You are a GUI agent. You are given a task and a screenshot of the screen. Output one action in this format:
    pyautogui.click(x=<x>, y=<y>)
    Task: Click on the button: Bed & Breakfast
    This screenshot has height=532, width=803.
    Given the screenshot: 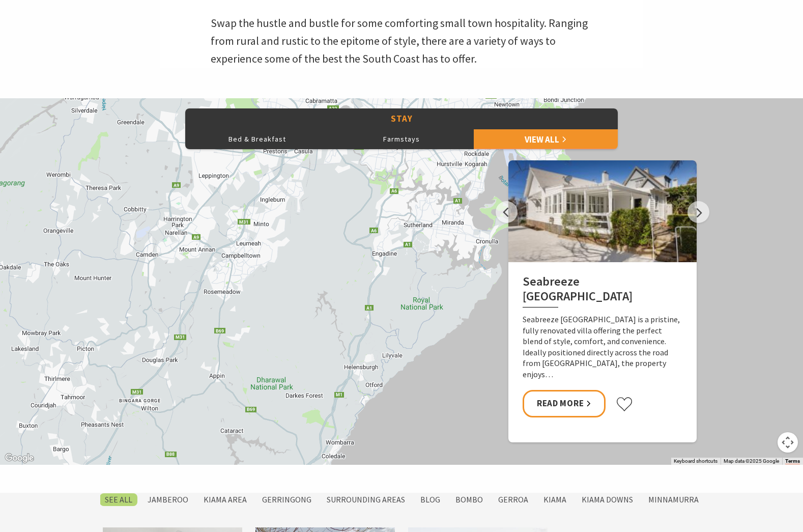 What is the action you would take?
    pyautogui.click(x=257, y=139)
    